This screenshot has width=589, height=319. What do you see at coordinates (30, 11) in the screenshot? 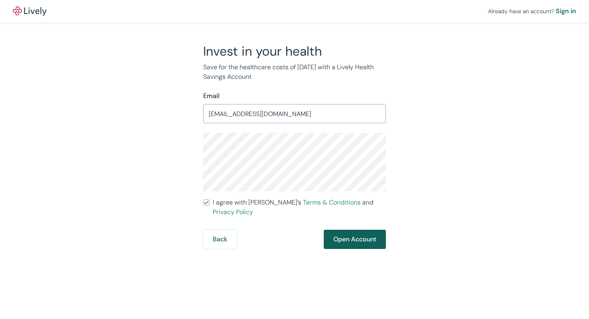
I see `img: Lively` at bounding box center [30, 11].